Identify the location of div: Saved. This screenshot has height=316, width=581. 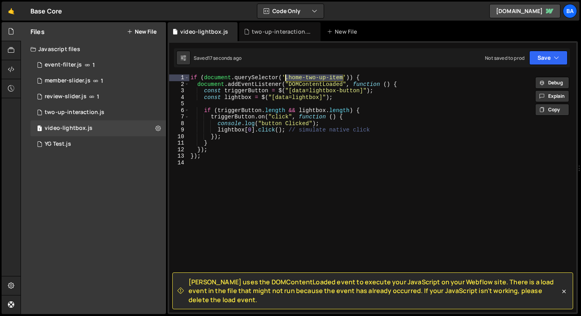
(218, 58).